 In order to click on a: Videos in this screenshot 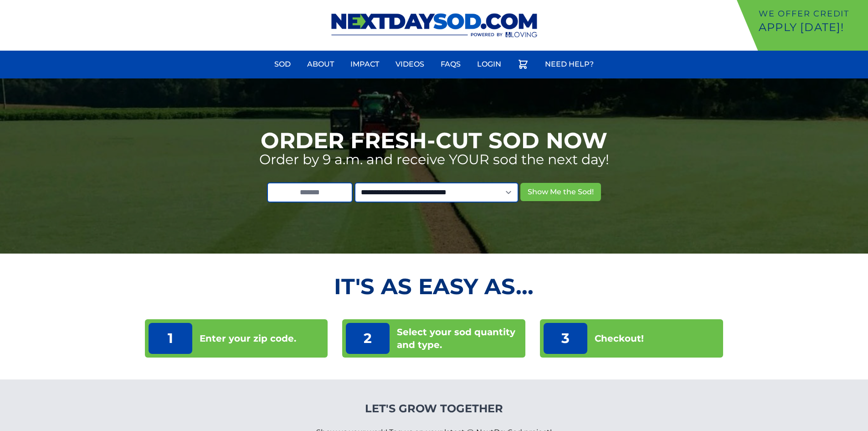, I will do `click(410, 64)`.